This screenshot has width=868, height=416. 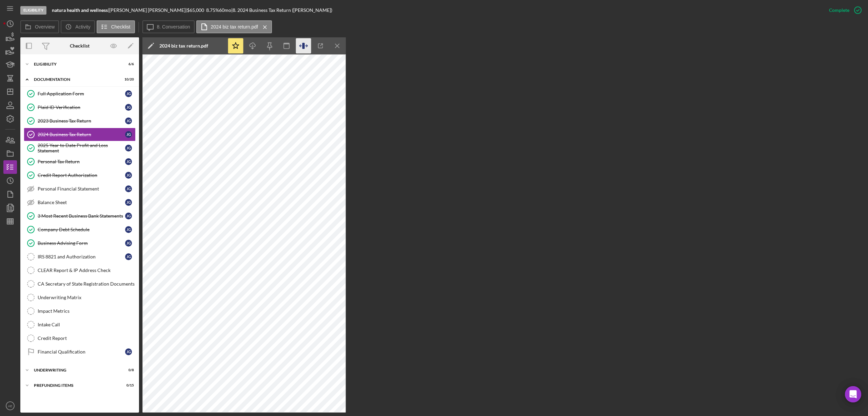 What do you see at coordinates (839, 10) in the screenshot?
I see `div: Complete` at bounding box center [839, 10].